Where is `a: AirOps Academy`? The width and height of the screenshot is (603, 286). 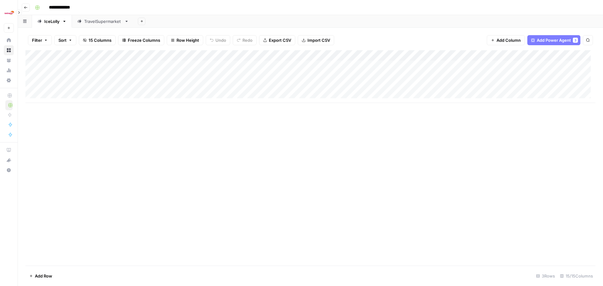
a: AirOps Academy is located at coordinates (9, 150).